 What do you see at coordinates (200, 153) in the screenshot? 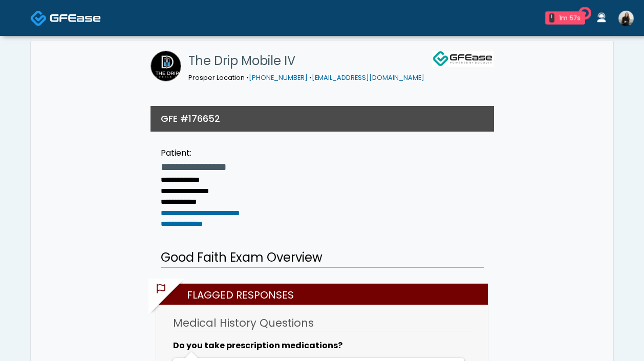
I see `div: Patient:` at bounding box center [200, 153].